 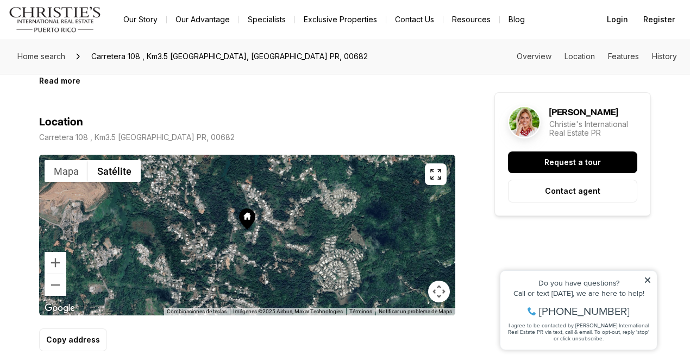 I want to click on button: Contact agent, so click(x=573, y=191).